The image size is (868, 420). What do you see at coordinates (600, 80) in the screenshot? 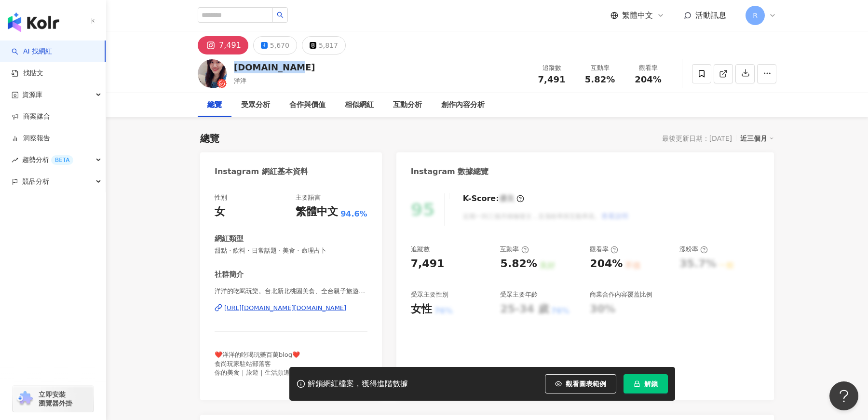
I see `span: 5.82%` at bounding box center [600, 80].